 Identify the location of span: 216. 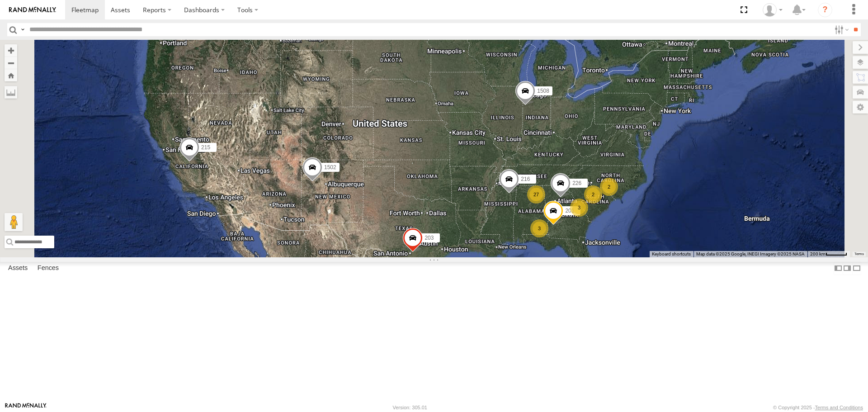
(526, 180).